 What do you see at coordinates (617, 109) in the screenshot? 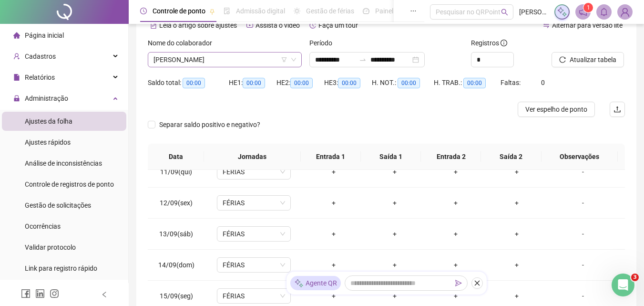
I see `span: upload` at bounding box center [617, 109].